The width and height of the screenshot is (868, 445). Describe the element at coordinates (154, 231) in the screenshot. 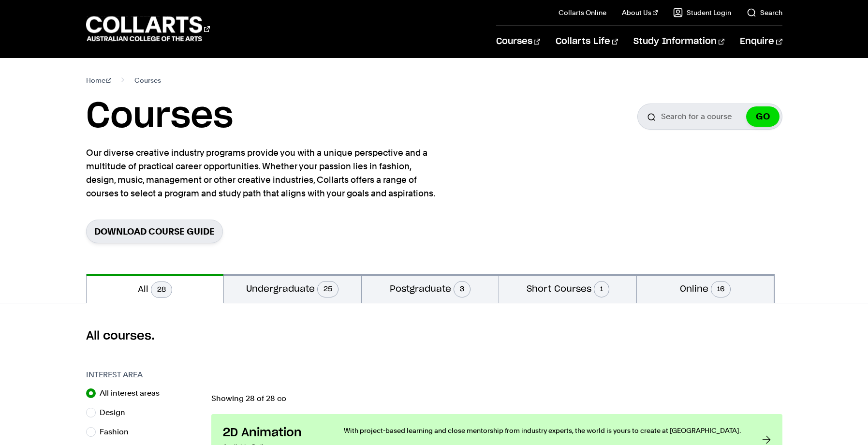

I see `a: Download Course Guide` at that location.